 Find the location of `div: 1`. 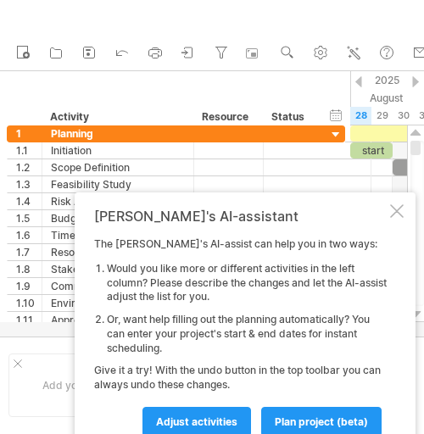

div: 1 is located at coordinates (29, 133).